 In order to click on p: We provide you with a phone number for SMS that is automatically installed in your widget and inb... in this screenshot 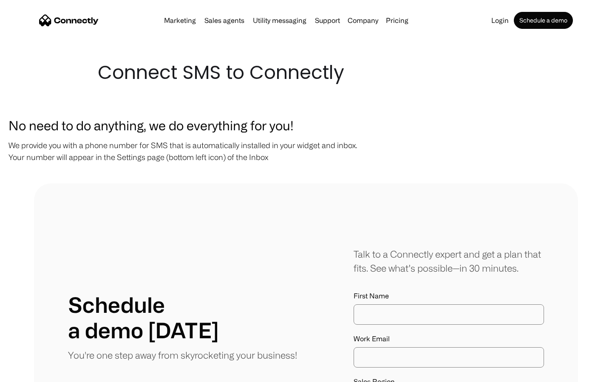, I will do `click(306, 151)`.